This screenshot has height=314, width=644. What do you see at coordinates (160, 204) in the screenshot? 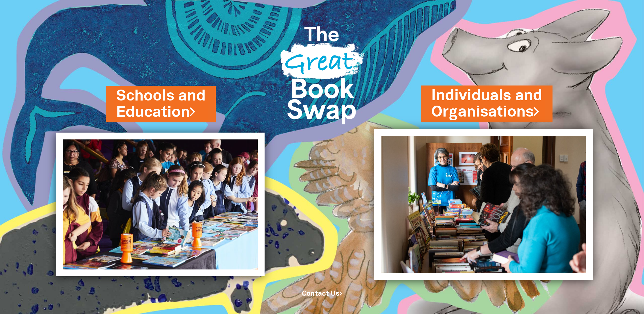
I see `img: Schools and Education` at bounding box center [160, 204].